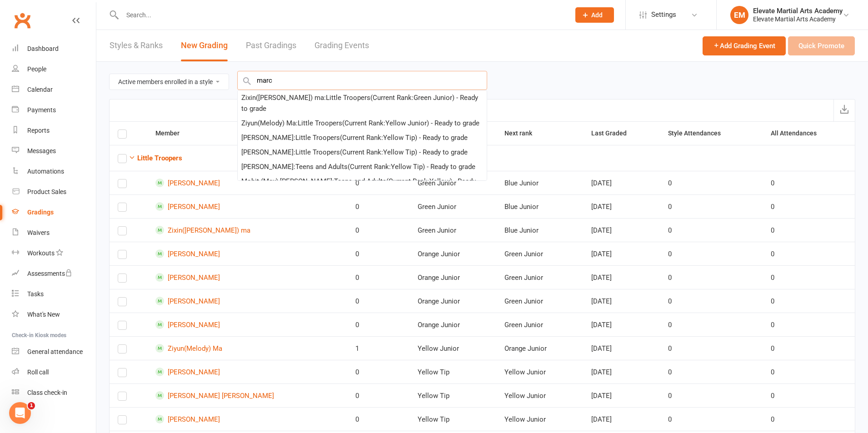 The width and height of the screenshot is (868, 433). Describe the element at coordinates (711, 133) in the screenshot. I see `th: Style Attendances` at that location.